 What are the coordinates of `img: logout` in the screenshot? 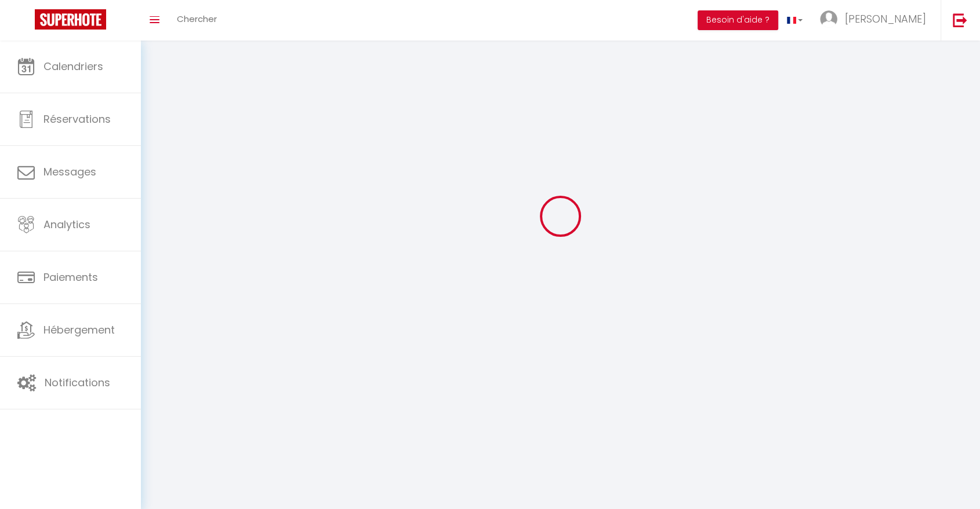 It's located at (960, 19).